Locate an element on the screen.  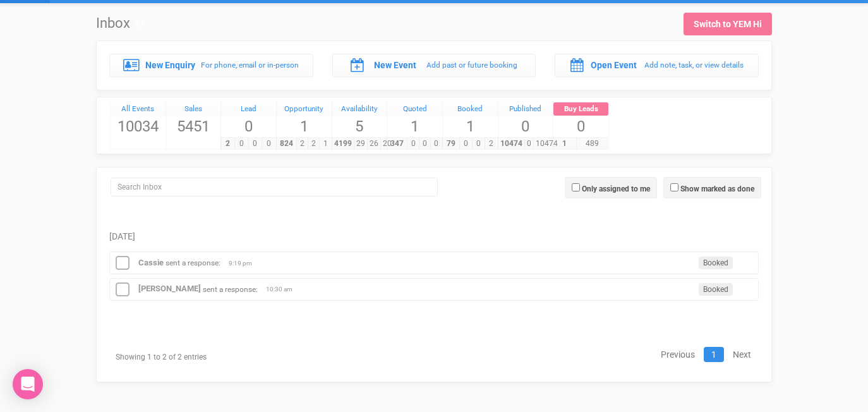
a: 1 is located at coordinates (714, 355).